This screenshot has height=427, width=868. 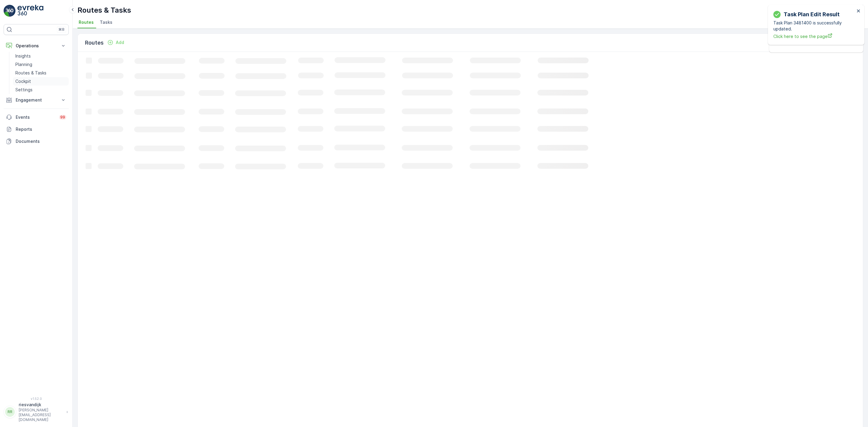 I want to click on p: Reports, so click(x=41, y=129).